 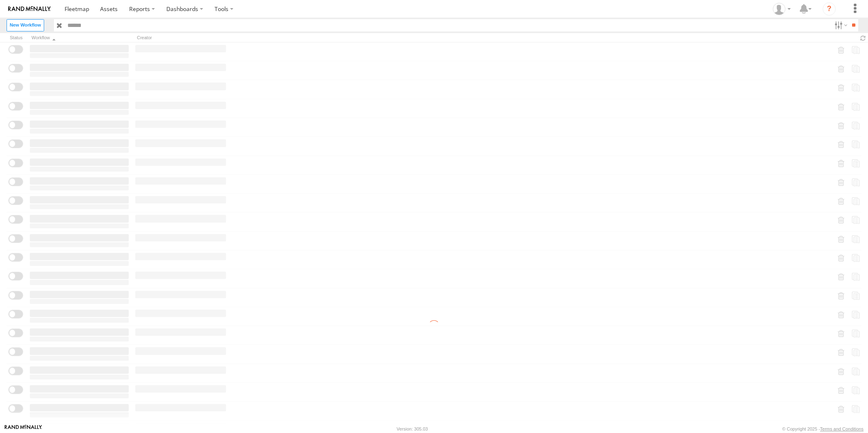 I want to click on div: Status, so click(x=16, y=37).